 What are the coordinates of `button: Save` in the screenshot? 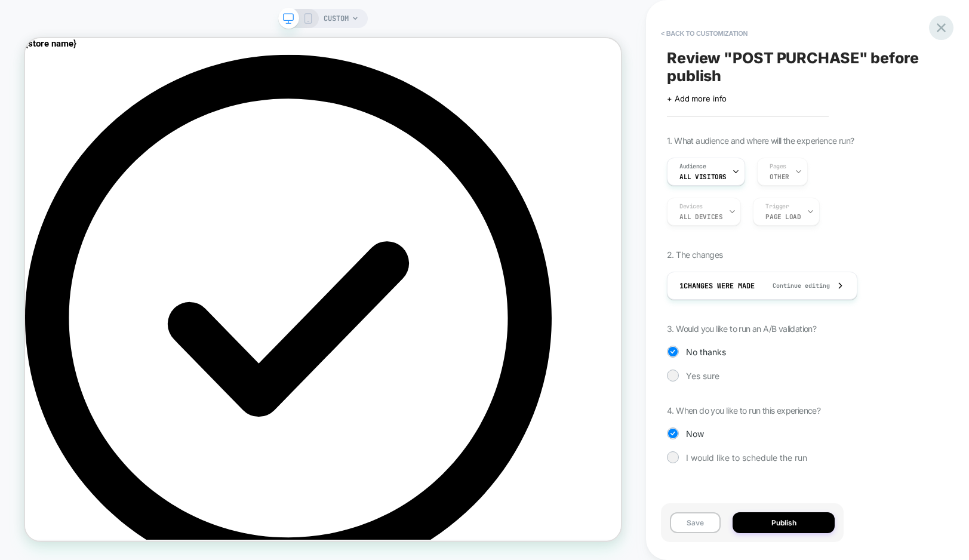 It's located at (695, 522).